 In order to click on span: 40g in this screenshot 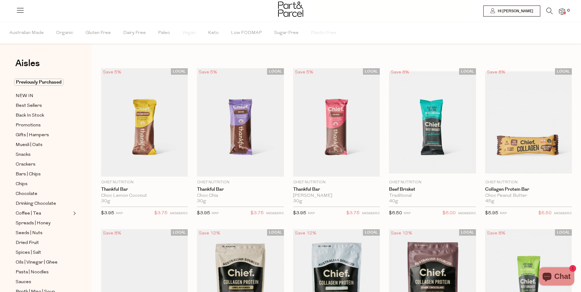, I will do `click(394, 202)`.